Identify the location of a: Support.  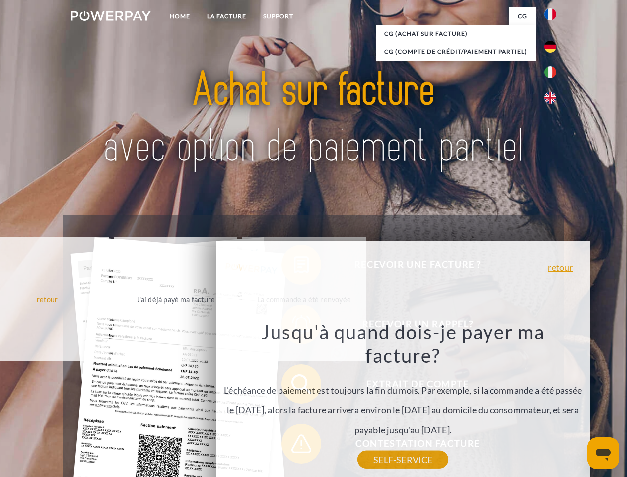
(278, 16).